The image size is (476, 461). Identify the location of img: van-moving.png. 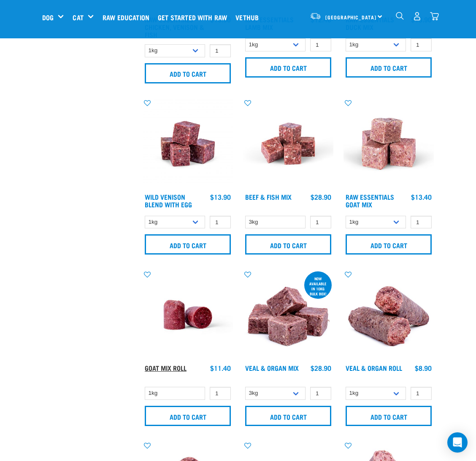
(315, 16).